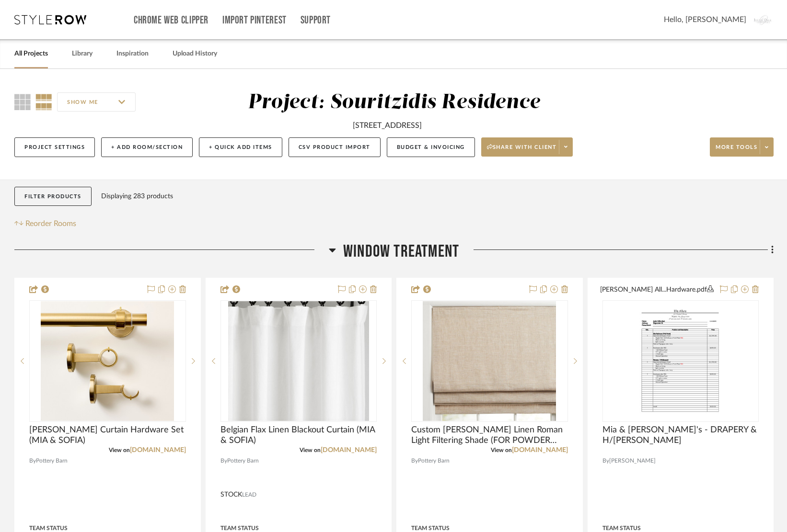  What do you see at coordinates (108, 361) in the screenshot?
I see `img: Everson Curtain Hardware Set (MIA & SOFIA)` at bounding box center [108, 361].